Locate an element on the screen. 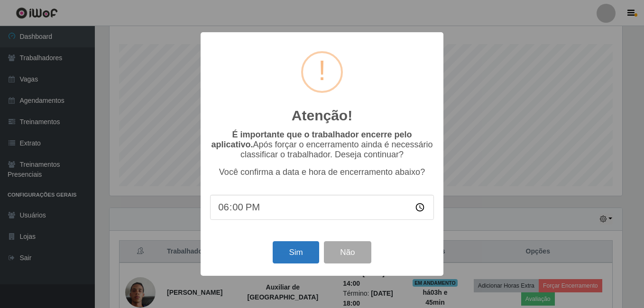  p: Você confirma a data e hora de encerramento abaixo? is located at coordinates (322, 173).